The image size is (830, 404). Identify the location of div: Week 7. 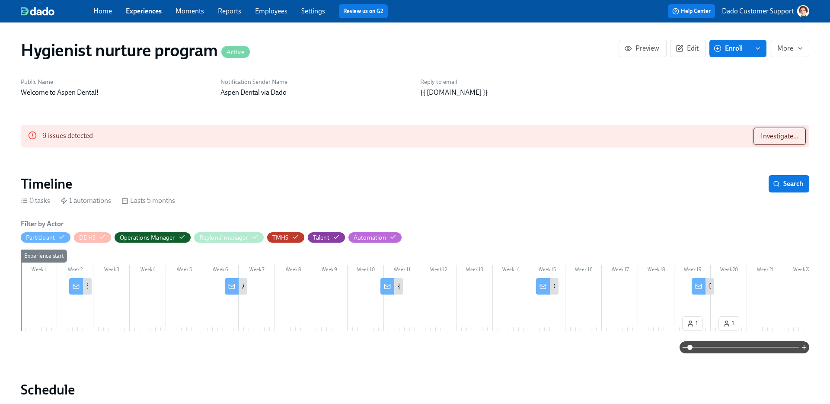
(257, 271).